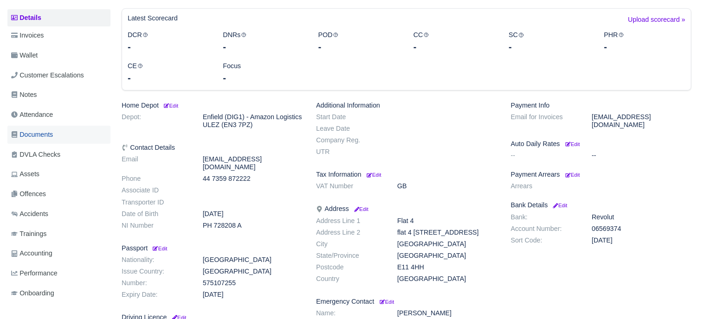 This screenshot has height=319, width=706. I want to click on dt: Arrears, so click(544, 186).